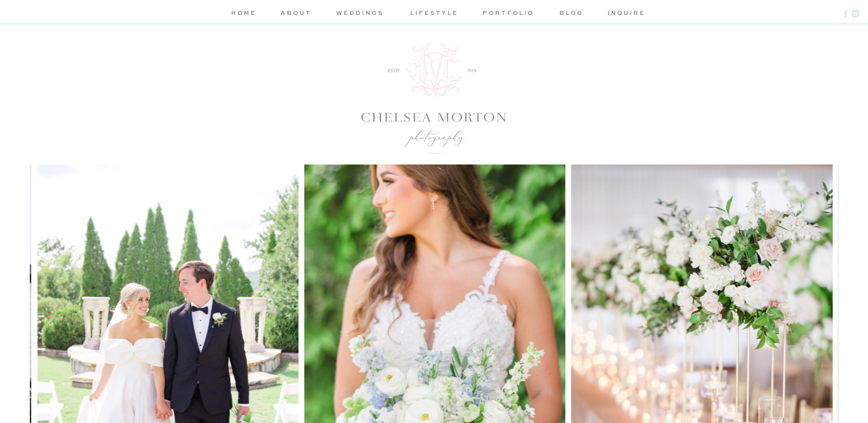 The height and width of the screenshot is (423, 868). Describe the element at coordinates (296, 14) in the screenshot. I see `nav: about` at that location.